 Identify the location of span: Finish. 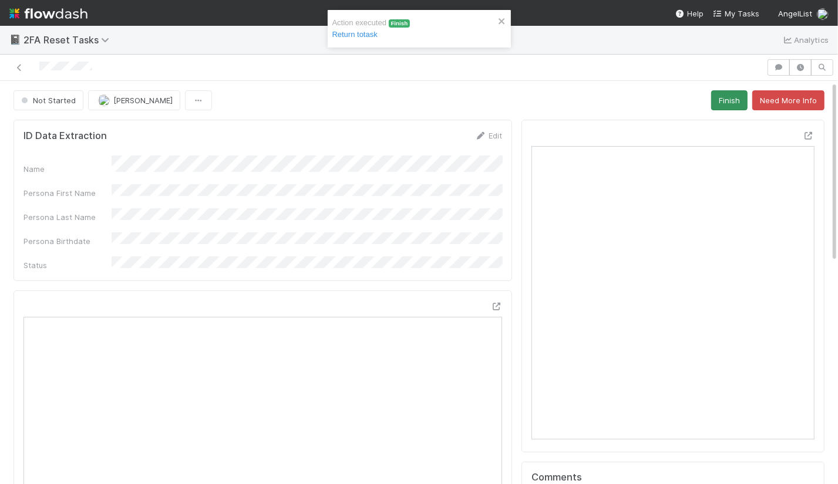
(399, 23).